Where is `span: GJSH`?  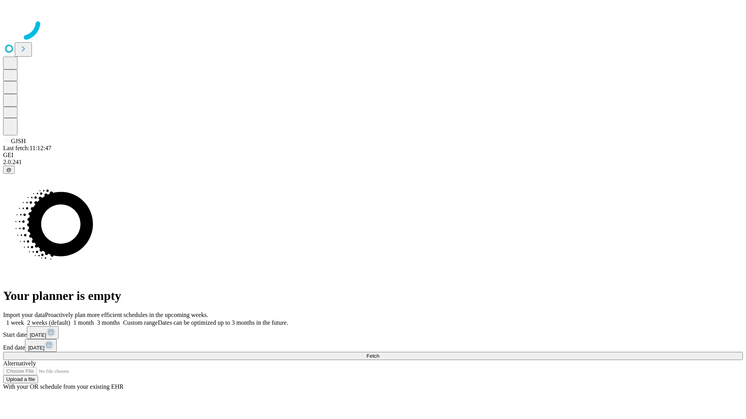 span: GJSH is located at coordinates (18, 141).